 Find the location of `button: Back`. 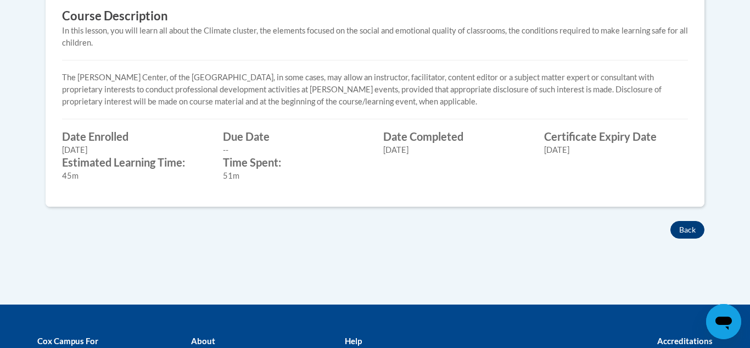

button: Back is located at coordinates (687, 229).